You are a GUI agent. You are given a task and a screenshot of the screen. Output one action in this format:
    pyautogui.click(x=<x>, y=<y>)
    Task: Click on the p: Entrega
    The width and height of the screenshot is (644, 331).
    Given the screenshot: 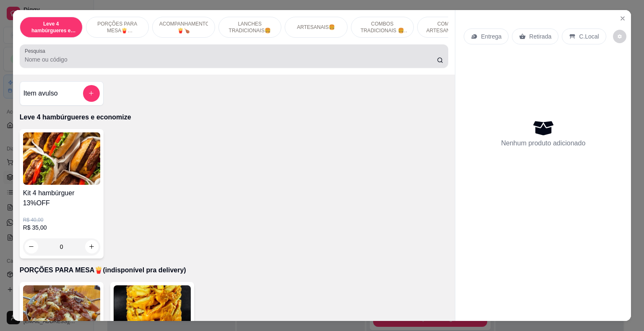 What is the action you would take?
    pyautogui.click(x=491, y=37)
    